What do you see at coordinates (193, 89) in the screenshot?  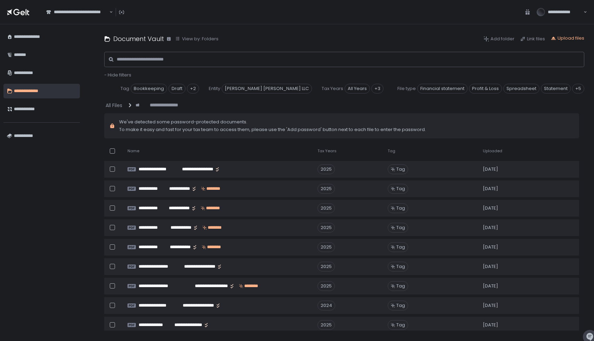 I see `div: +2` at bounding box center [193, 89].